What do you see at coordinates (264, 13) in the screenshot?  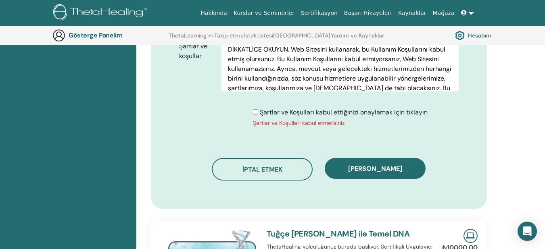 I see `a: Kurslar ve Seminerler` at bounding box center [264, 13].